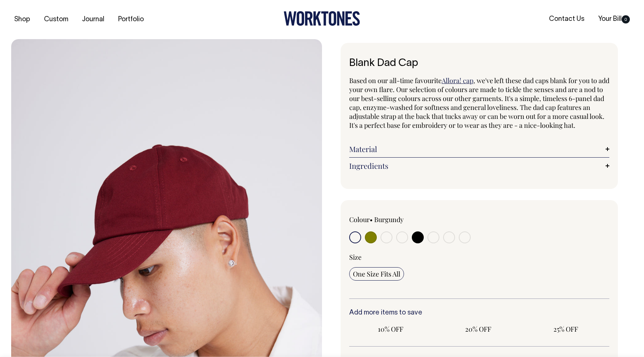  I want to click on a: Ingredients, so click(480, 166).